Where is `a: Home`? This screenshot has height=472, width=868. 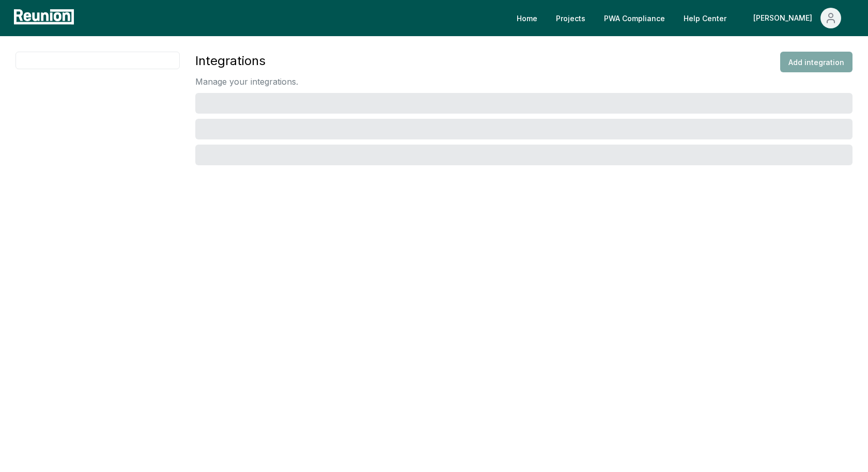 a: Home is located at coordinates (527, 18).